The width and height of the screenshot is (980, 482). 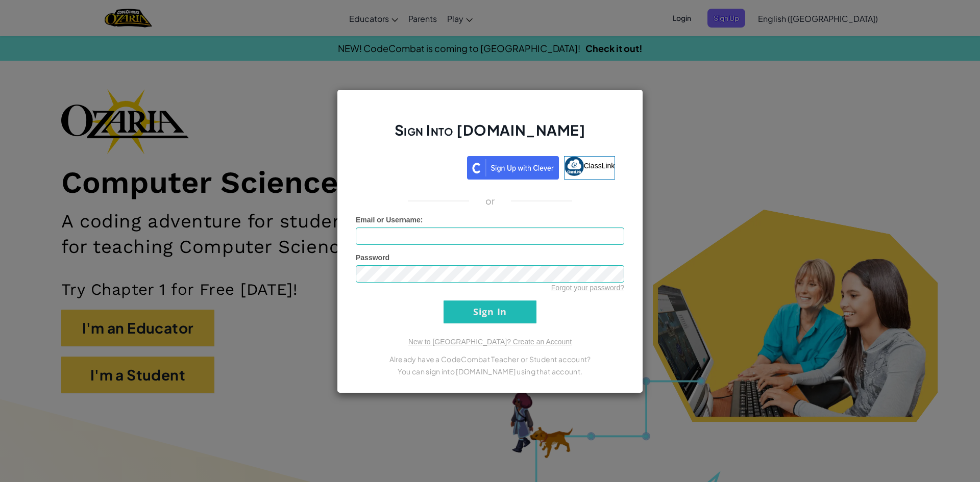 I want to click on input: Sign In, so click(x=490, y=312).